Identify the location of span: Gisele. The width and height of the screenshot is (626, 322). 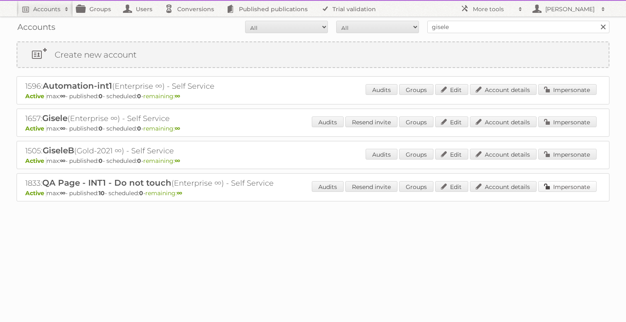
(55, 118).